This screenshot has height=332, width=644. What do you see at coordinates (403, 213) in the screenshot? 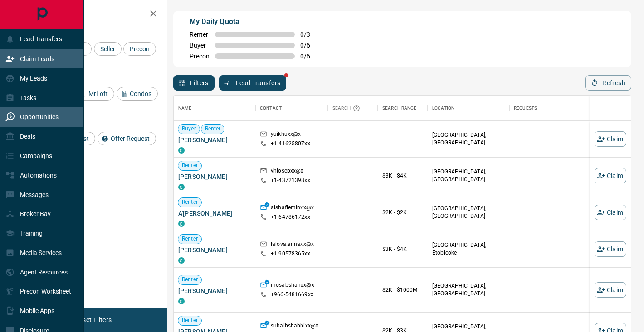
I see `p: $2K - $2K` at bounding box center [403, 213].